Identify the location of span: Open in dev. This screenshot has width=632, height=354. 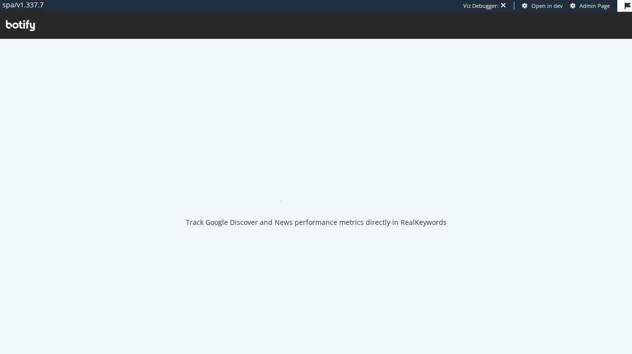
(547, 5).